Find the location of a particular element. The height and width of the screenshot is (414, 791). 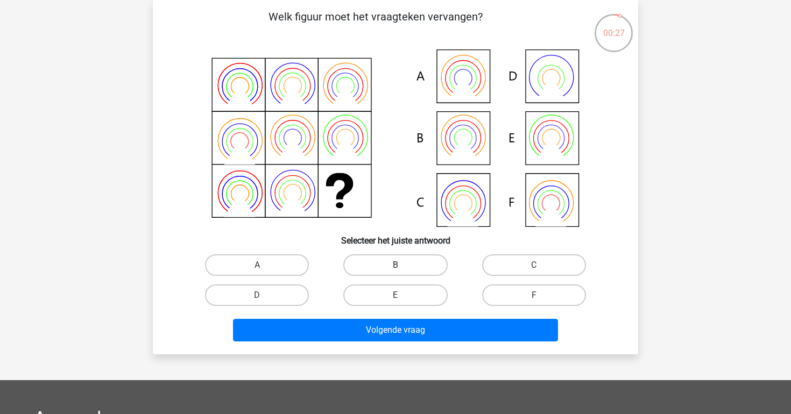

label: F is located at coordinates (534, 295).